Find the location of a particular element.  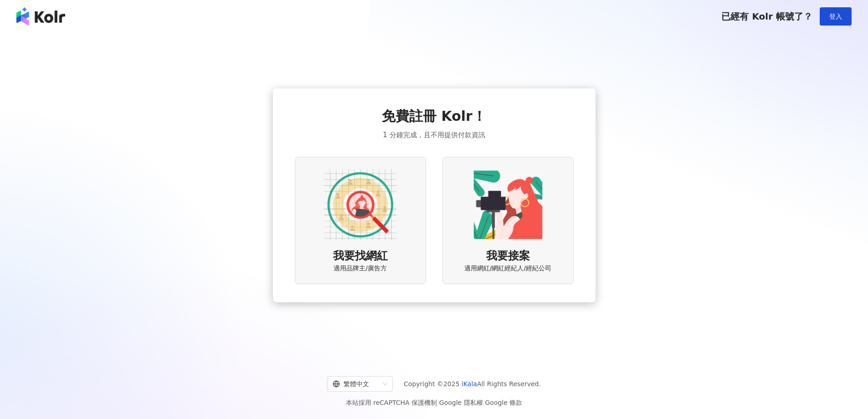

img: AD identity option is located at coordinates (361, 205).